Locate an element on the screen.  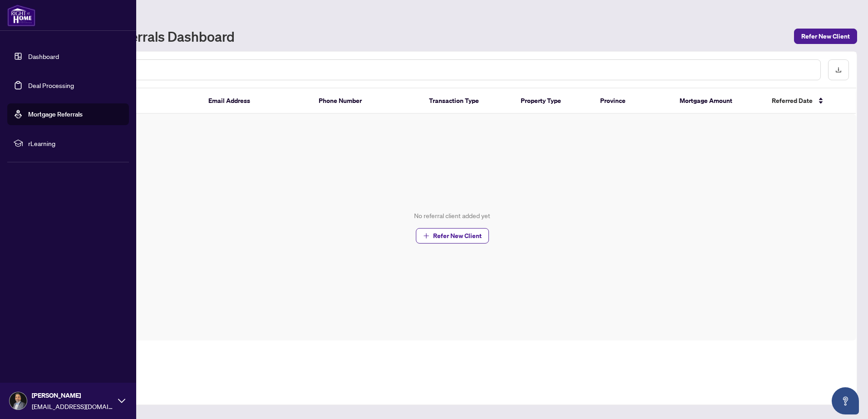
a: Deal Processing is located at coordinates (51, 85).